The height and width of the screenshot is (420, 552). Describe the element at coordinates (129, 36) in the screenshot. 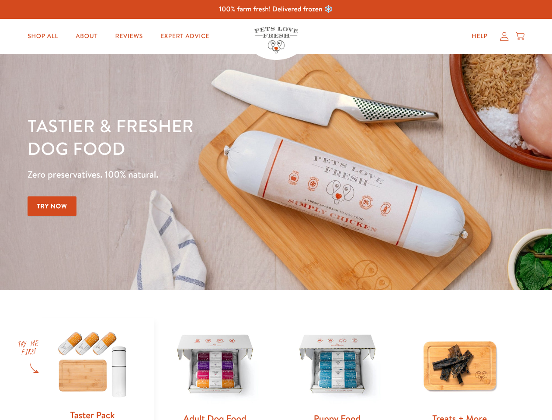

I see `a: Reviews` at that location.